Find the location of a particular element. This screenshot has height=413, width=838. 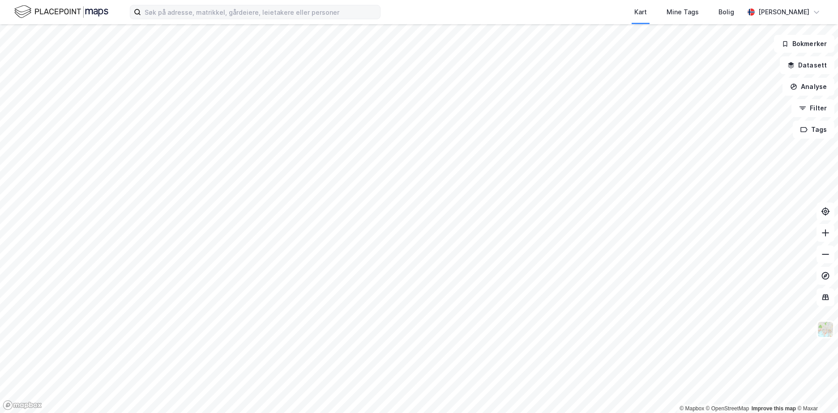

a: Improve this map is located at coordinates (773, 409).